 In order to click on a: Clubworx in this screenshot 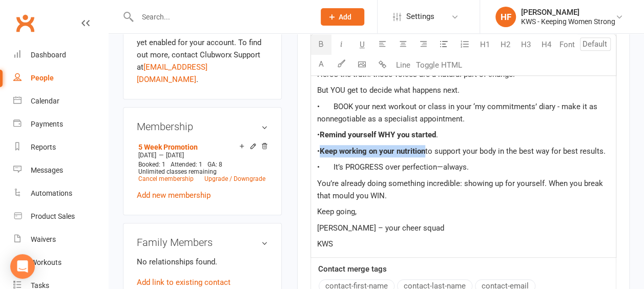, I will do `click(25, 23)`.